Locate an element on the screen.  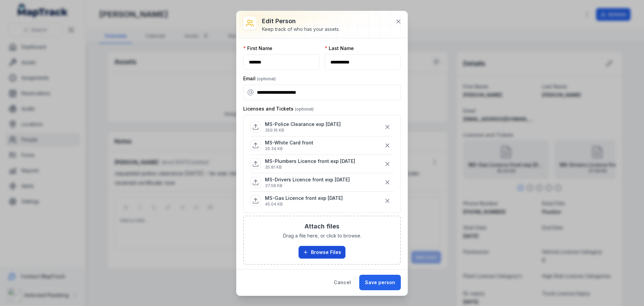
button: Save person is located at coordinates (380, 282).